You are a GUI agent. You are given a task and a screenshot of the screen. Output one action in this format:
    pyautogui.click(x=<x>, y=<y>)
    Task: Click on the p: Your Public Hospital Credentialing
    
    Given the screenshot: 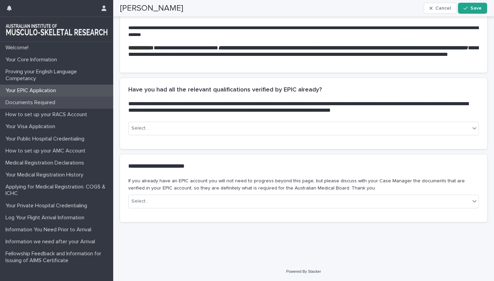 What is the action you would take?
    pyautogui.click(x=46, y=139)
    